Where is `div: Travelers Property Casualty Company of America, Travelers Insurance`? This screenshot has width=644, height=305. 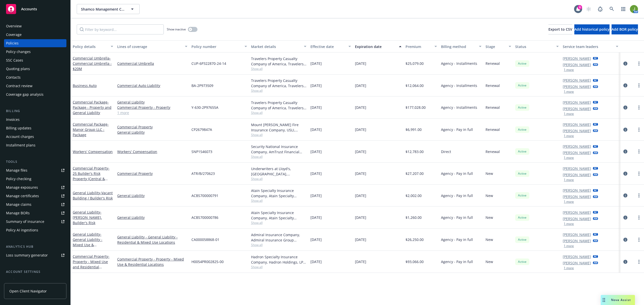
div: Travelers Property Casualty Company of America, Travelers Insurance is located at coordinates (278, 83).